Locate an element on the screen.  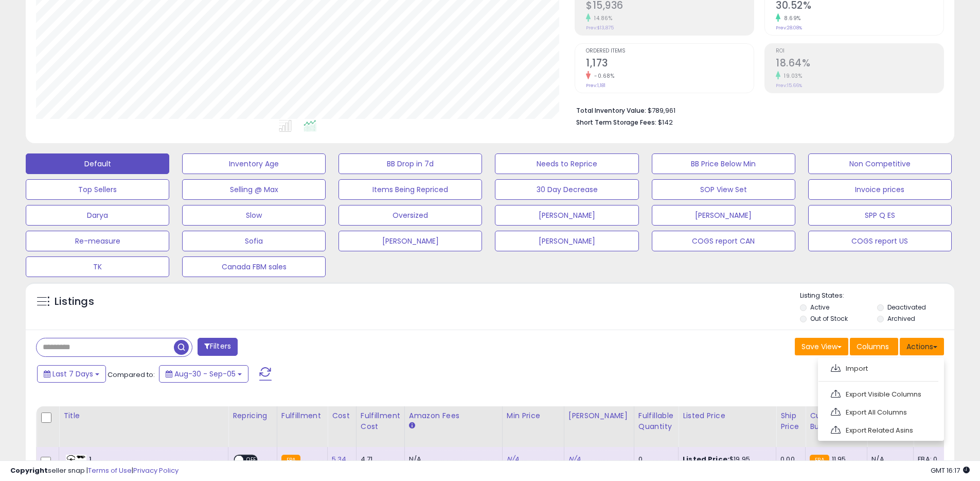
button: Sofia is located at coordinates (253, 241).